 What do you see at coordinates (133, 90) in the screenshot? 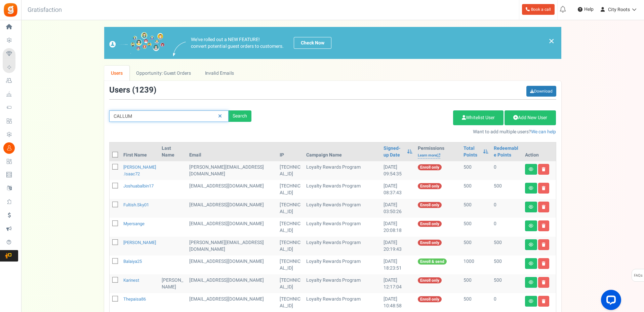
I see `h3: Users ( )` at bounding box center [133, 90].